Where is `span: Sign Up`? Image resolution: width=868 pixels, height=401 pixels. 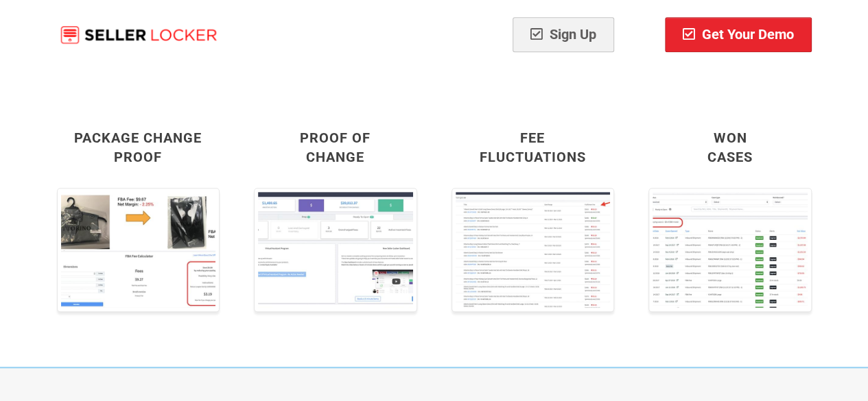 span: Sign Up is located at coordinates (563, 34).